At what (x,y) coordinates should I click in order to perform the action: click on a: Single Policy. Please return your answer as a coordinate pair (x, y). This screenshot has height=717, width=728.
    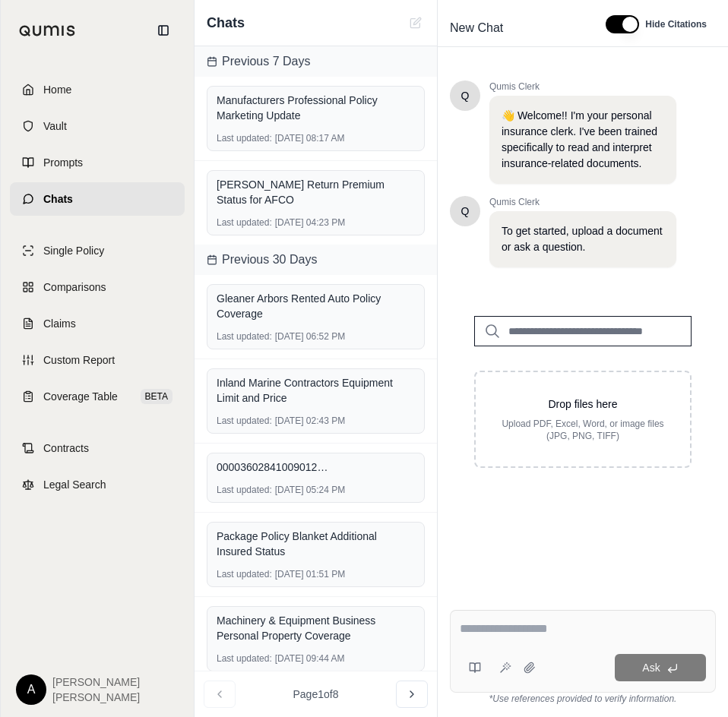
    Looking at the image, I should click on (97, 250).